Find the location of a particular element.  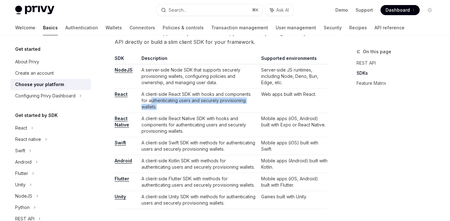

a: Connectors is located at coordinates (142, 28).